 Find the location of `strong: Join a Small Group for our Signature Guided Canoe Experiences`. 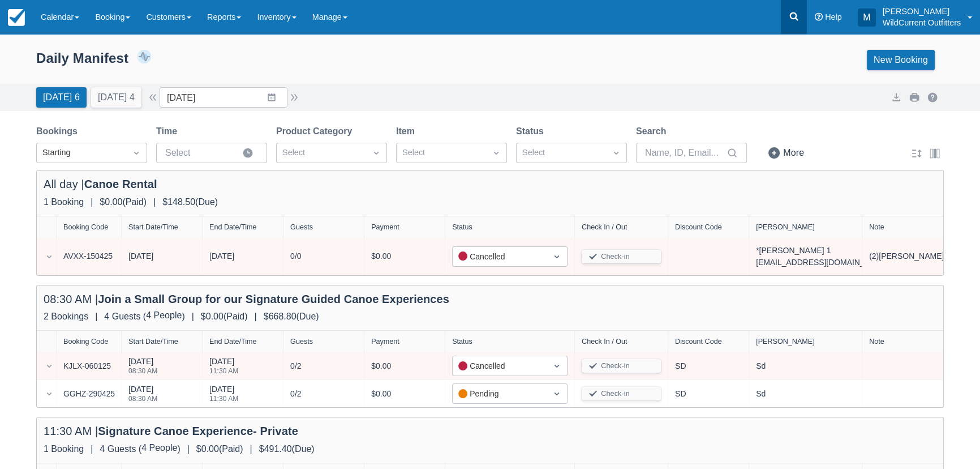

strong: Join a Small Group for our Signature Guided Canoe Experiences is located at coordinates (274, 299).